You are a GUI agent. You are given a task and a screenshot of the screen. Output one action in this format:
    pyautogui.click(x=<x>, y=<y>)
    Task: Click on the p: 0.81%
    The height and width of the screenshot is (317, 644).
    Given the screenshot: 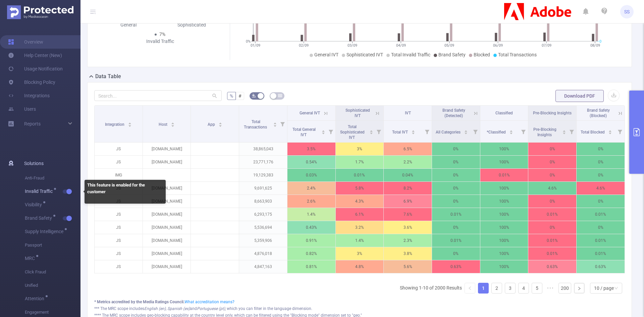 What is the action you would take?
    pyautogui.click(x=311, y=266)
    